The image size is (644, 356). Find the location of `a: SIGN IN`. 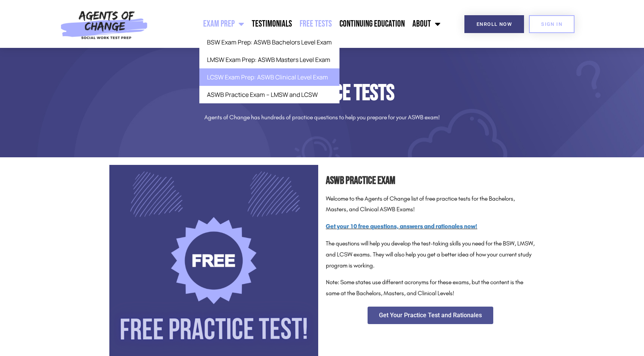

a: SIGN IN is located at coordinates (552, 24).